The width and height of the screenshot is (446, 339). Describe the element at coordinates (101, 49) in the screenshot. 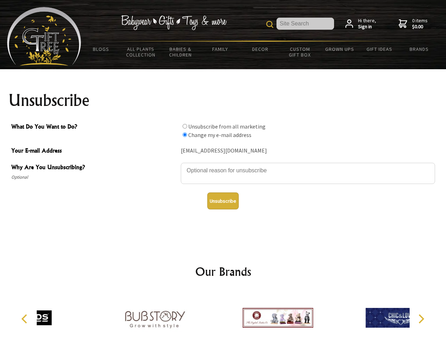

I see `a: BLOGS` at that location.